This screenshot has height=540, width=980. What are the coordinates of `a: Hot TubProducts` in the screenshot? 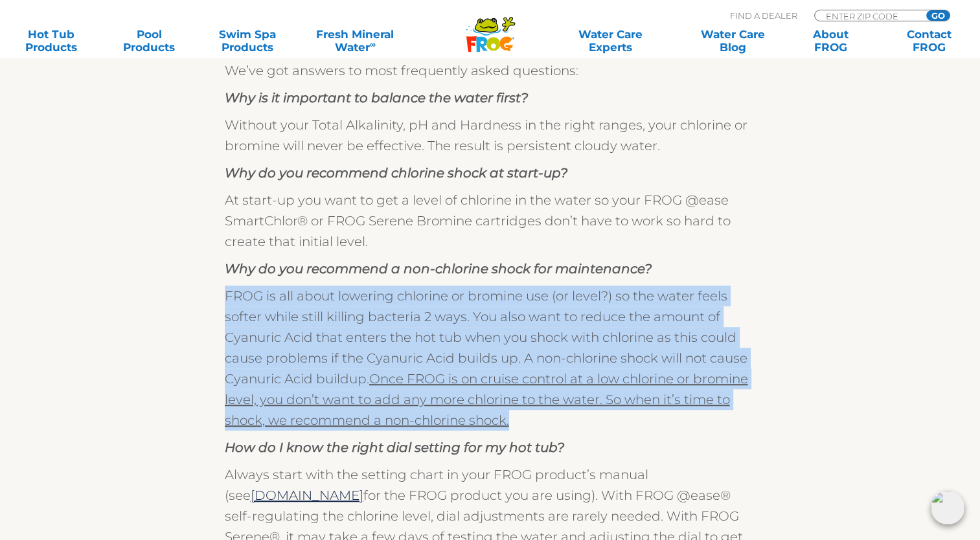 It's located at (51, 40).